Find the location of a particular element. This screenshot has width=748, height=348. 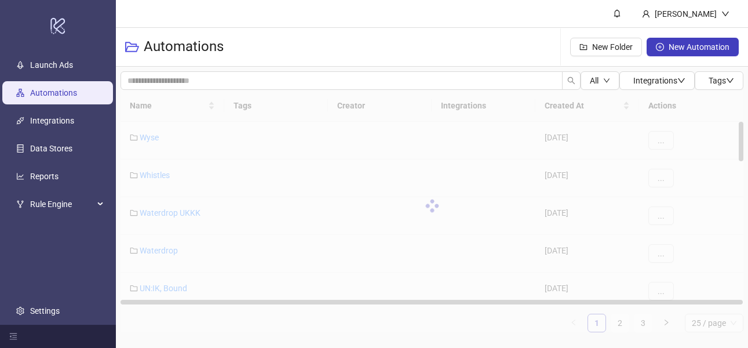

h3: Automations is located at coordinates (184, 47).